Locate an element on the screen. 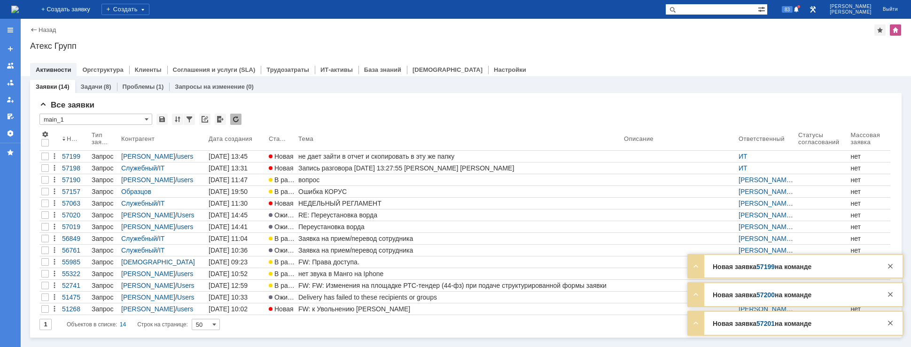 The height and width of the screenshot is (347, 911). div: Заявка на прием/перевод сотрудника is located at coordinates (459, 251).